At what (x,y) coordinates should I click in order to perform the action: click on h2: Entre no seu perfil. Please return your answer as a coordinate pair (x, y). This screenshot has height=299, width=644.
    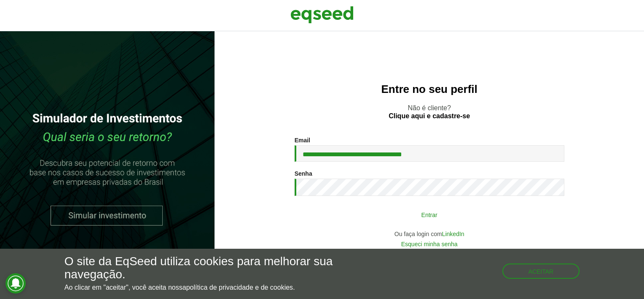
    Looking at the image, I should click on (429, 89).